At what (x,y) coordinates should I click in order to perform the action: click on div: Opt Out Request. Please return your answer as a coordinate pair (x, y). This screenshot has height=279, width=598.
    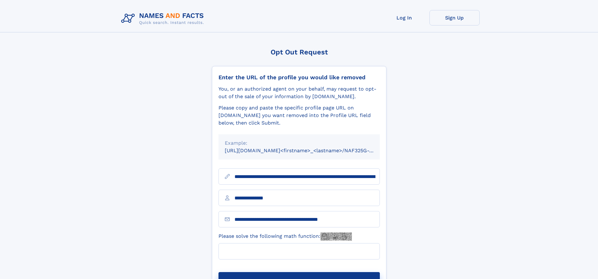
    Looking at the image, I should click on (299, 52).